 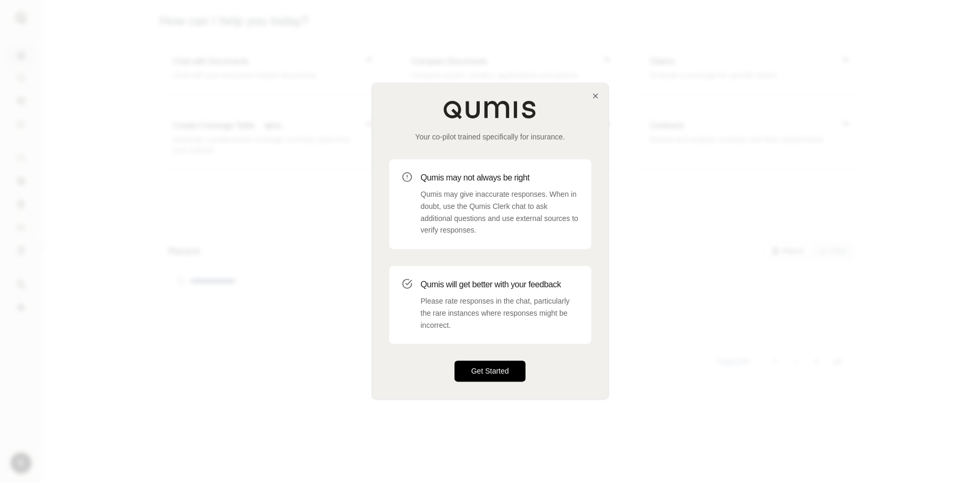 I want to click on p: Please rate responses in the chat, particularly the rare instances where responses might be incor..., so click(x=500, y=313).